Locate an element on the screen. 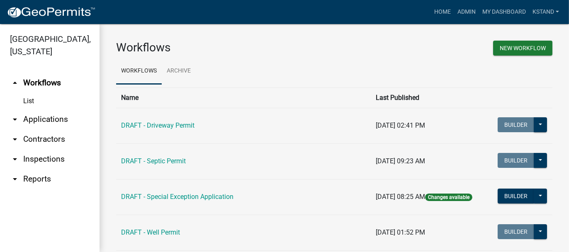  a: Archive is located at coordinates (179, 71).